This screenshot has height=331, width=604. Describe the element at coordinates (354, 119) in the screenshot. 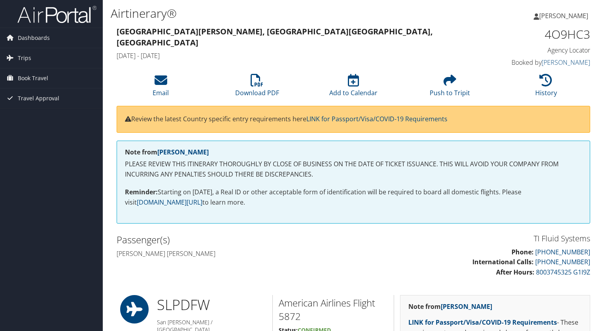

I see `p: Review the latest Country specific entry requirements here` at that location.